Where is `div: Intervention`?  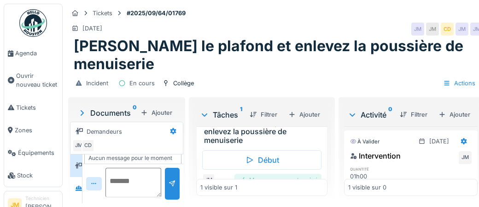
div: Intervention is located at coordinates (375, 156).